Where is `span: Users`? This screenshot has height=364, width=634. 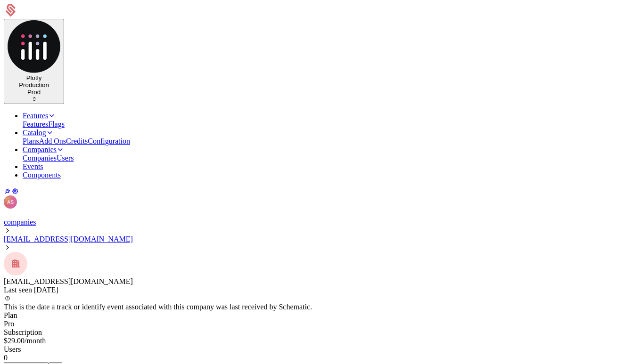
span: Users is located at coordinates (12, 349).